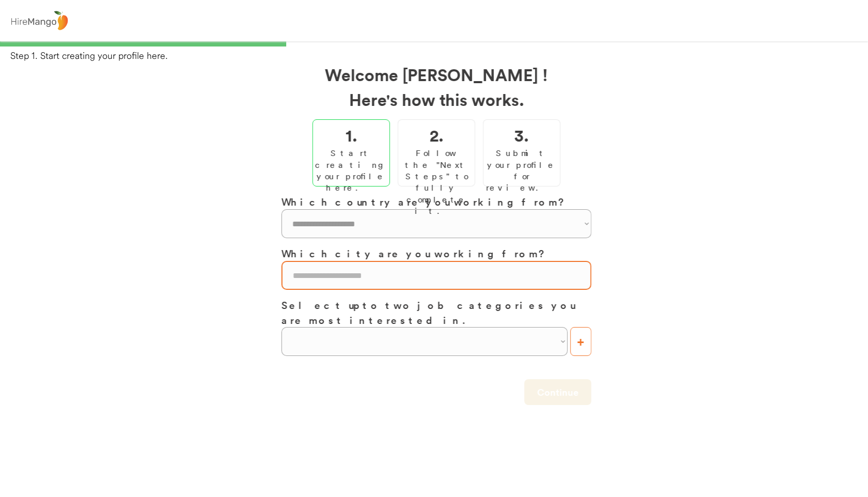 The image size is (868, 497). I want to click on h3: Which city are you working from?, so click(437, 253).